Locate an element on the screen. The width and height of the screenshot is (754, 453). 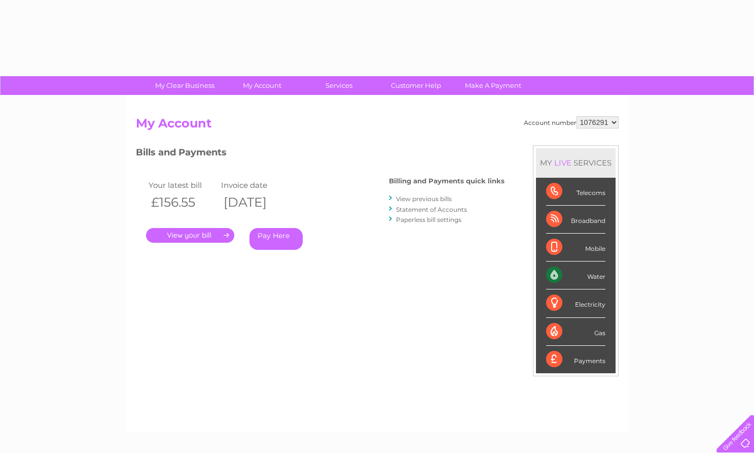
a: Statement of Accounts is located at coordinates (432, 209).